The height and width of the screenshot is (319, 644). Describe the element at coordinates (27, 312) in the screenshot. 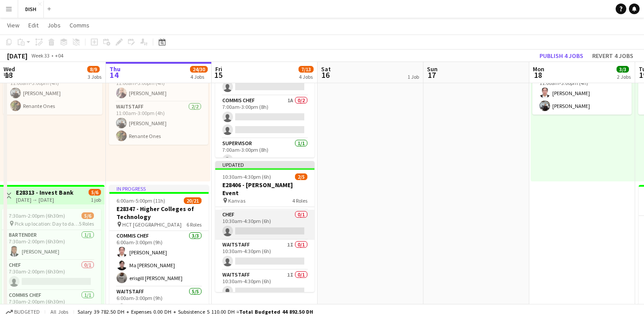

I see `span: Budgeted` at that location.